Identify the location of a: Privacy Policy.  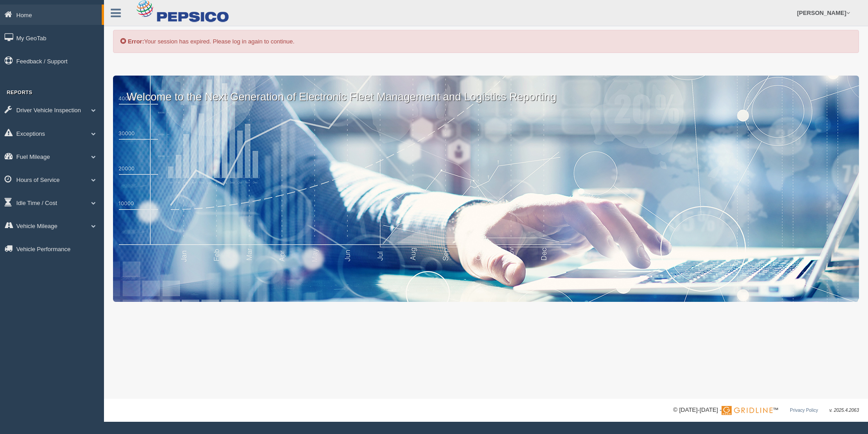
(804, 410).